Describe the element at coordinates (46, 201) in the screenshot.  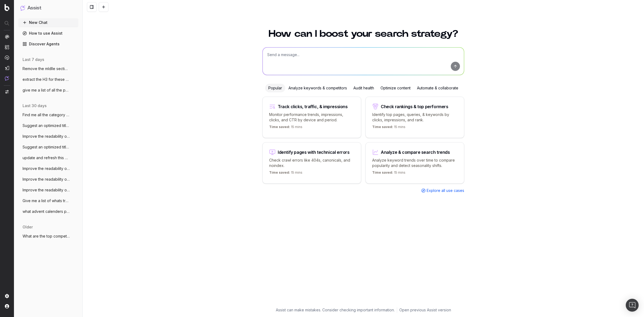
I see `span: Give me a list of whats trendings` at that location.